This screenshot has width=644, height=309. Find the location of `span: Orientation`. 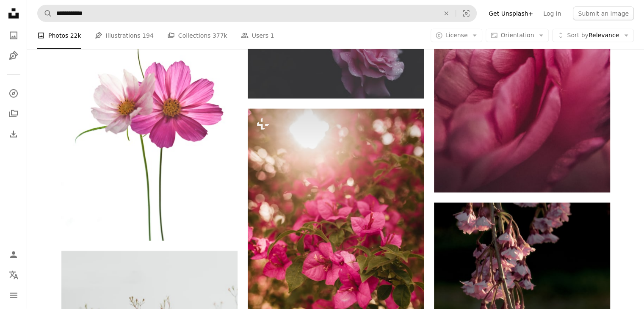

span: Orientation is located at coordinates (517, 35).